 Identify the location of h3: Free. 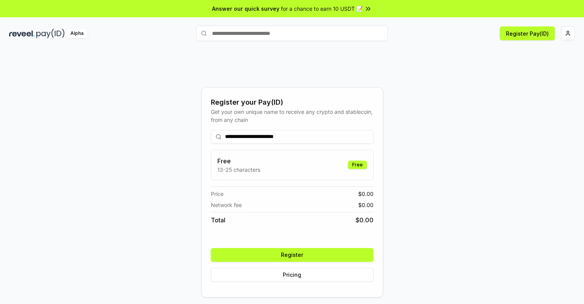
(239, 161).